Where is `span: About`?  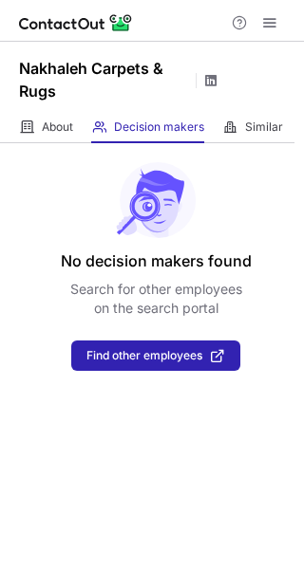 span: About is located at coordinates (57, 127).